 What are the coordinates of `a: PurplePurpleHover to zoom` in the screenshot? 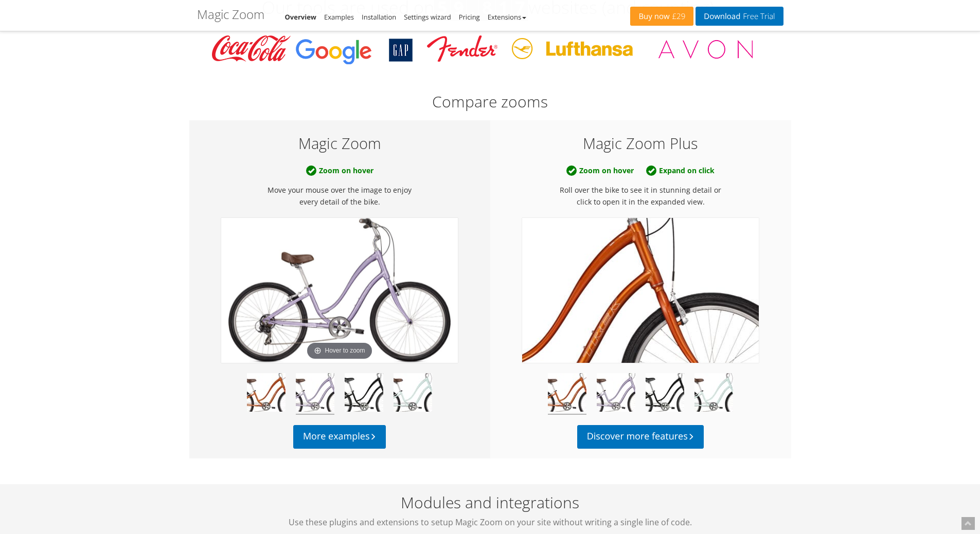 It's located at (339, 290).